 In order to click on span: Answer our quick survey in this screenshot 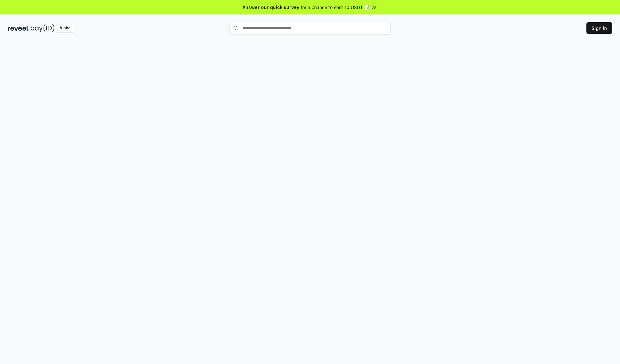, I will do `click(271, 7)`.